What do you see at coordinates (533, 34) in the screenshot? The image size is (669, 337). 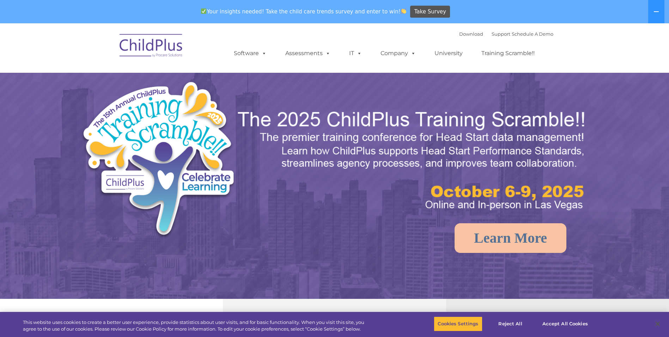 I see `a: Schedule A Demo` at bounding box center [533, 34].